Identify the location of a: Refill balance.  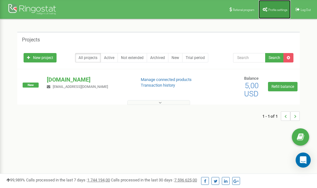
(283, 87).